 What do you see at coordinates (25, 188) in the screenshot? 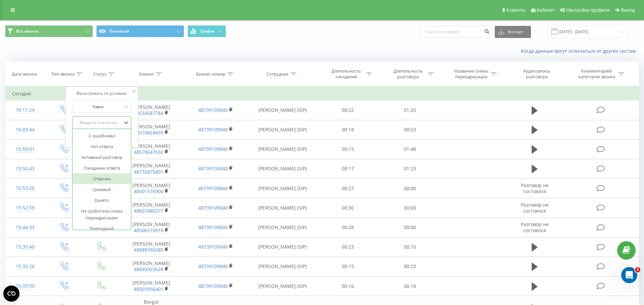
I see `div: 15:53:26` at bounding box center [25, 188].